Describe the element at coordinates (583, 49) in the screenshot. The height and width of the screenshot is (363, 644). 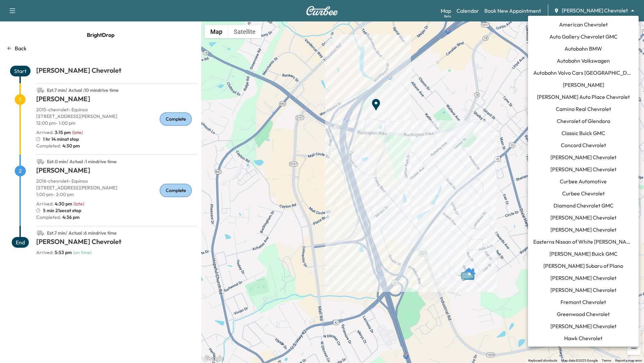
I see `span: Autobahn BMW` at that location.